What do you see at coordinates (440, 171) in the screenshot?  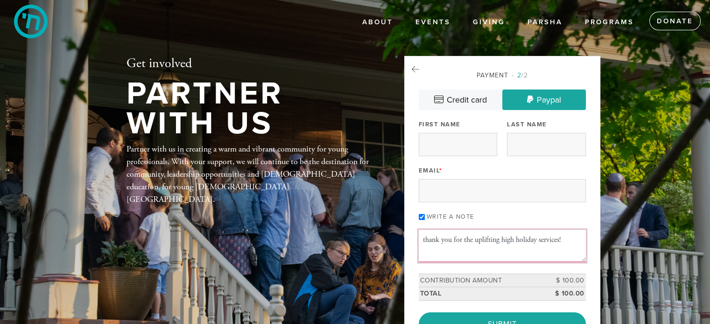 I see `span: This field is required.` at bounding box center [440, 171].